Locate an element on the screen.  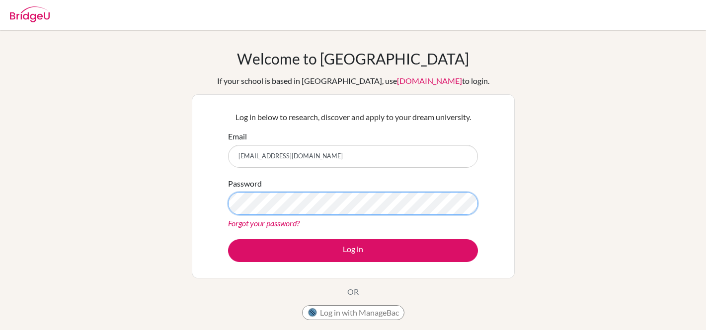
a: Forgot your password? is located at coordinates (264, 223).